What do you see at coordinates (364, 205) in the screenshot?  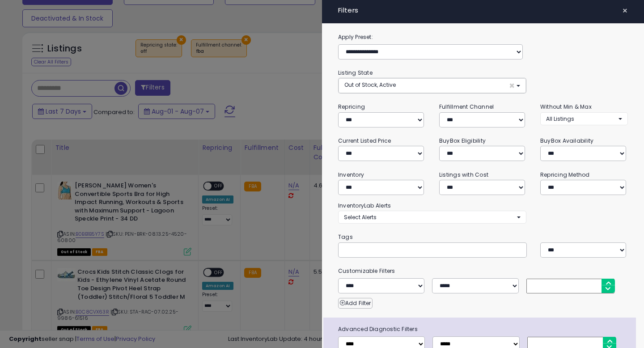 I see `small: InventoryLab Alerts` at bounding box center [364, 205].